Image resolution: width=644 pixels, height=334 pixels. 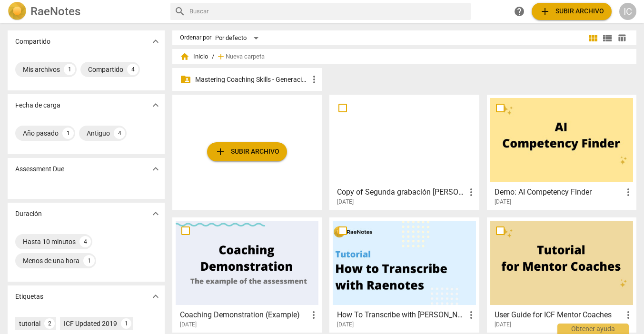 I want to click on div: Hasta 10 minutos, so click(x=49, y=242).